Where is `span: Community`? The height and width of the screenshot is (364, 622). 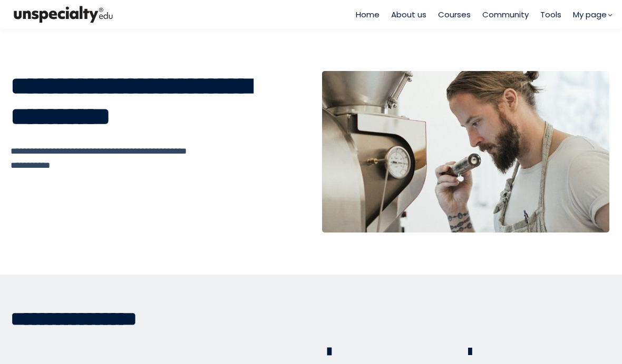
span: Community is located at coordinates (505, 14).